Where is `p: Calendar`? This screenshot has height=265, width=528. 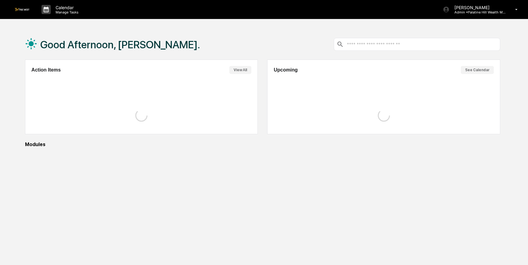
p: Calendar is located at coordinates (66, 7).